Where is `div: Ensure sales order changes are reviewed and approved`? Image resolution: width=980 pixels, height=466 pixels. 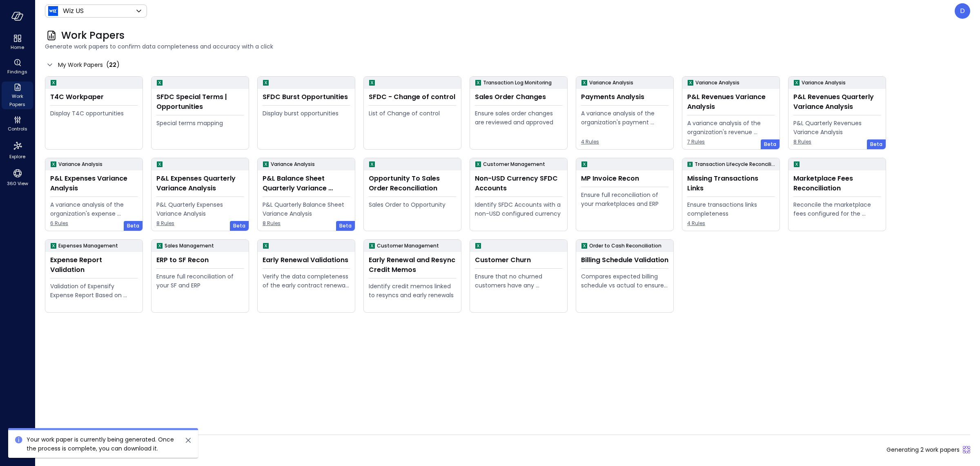 div: Ensure sales order changes are reviewed and approved is located at coordinates (518, 118).